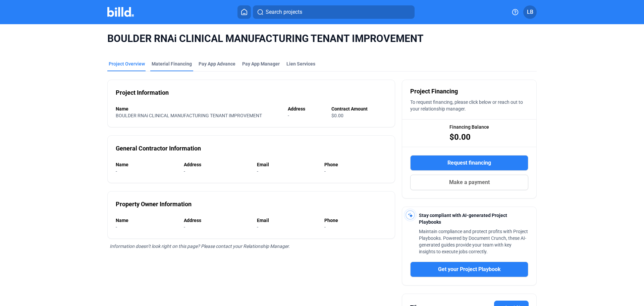 The image size is (644, 306). Describe the element at coordinates (261, 64) in the screenshot. I see `span: Pay App Manager` at that location.